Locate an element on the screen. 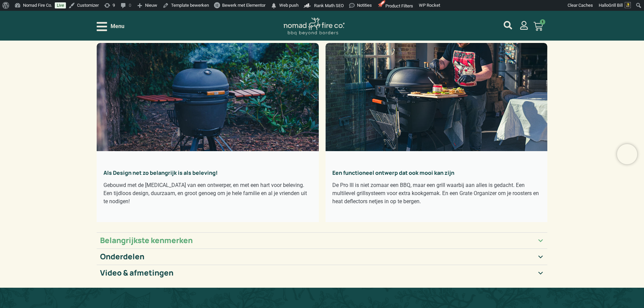 Image resolution: width=644 pixels, height=308 pixels. h2: Belangrijkste kenmerken is located at coordinates (147, 240).